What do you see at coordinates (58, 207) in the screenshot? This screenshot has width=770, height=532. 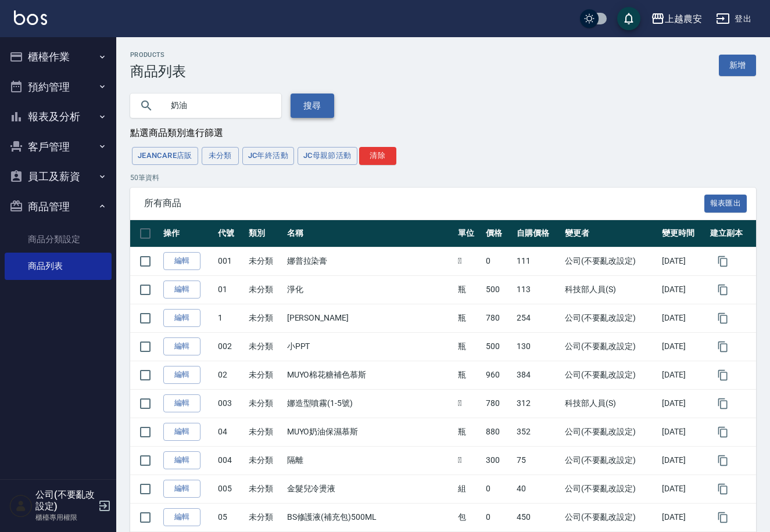 I see `button: 商品管理` at bounding box center [58, 207].